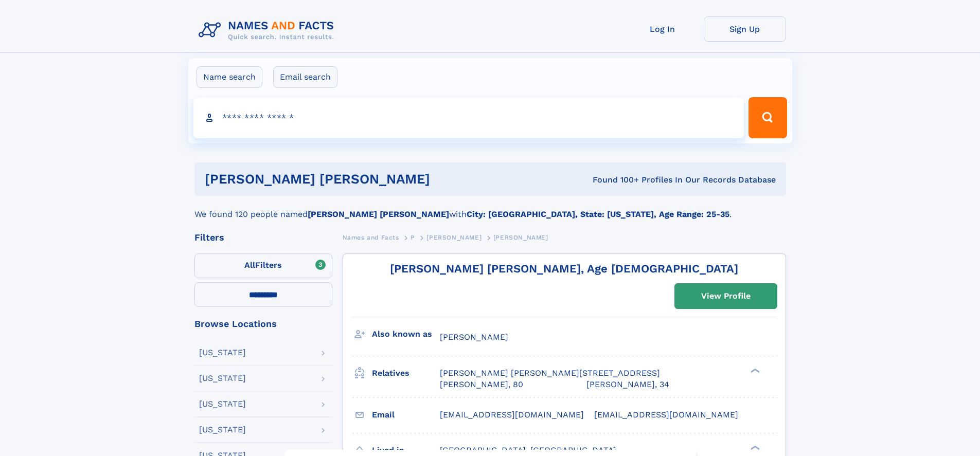  I want to click on label: Filters, so click(264, 266).